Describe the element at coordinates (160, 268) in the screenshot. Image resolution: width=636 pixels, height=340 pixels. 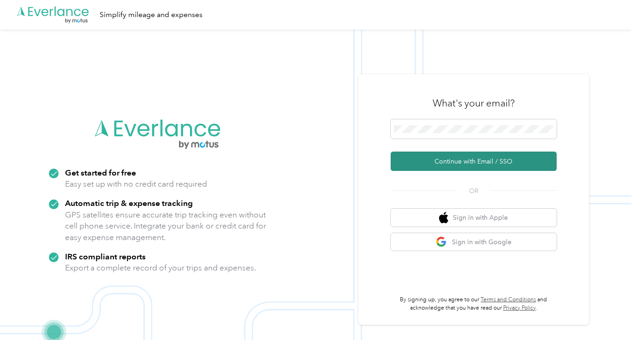
I see `p: Export a complete record of your trips and expenses.` at that location.